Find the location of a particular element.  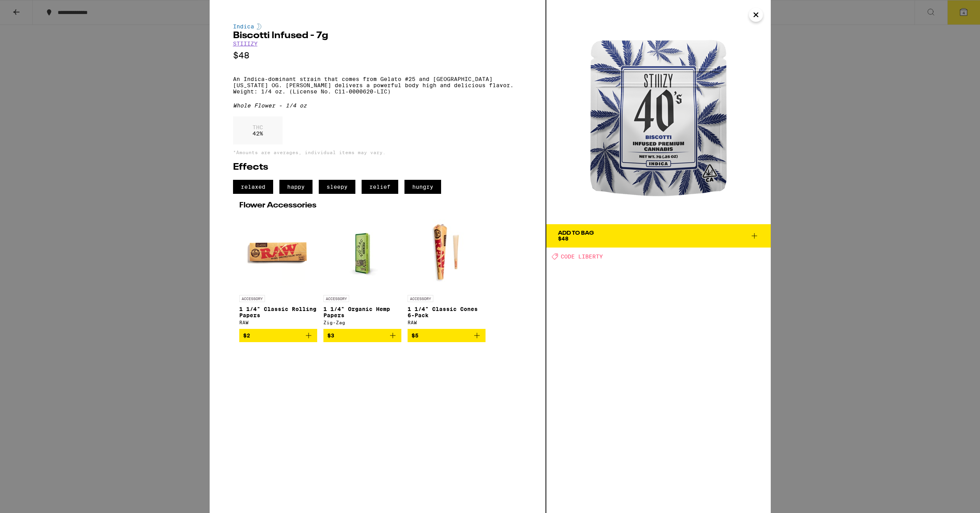

h2: Effects is located at coordinates (378, 168).